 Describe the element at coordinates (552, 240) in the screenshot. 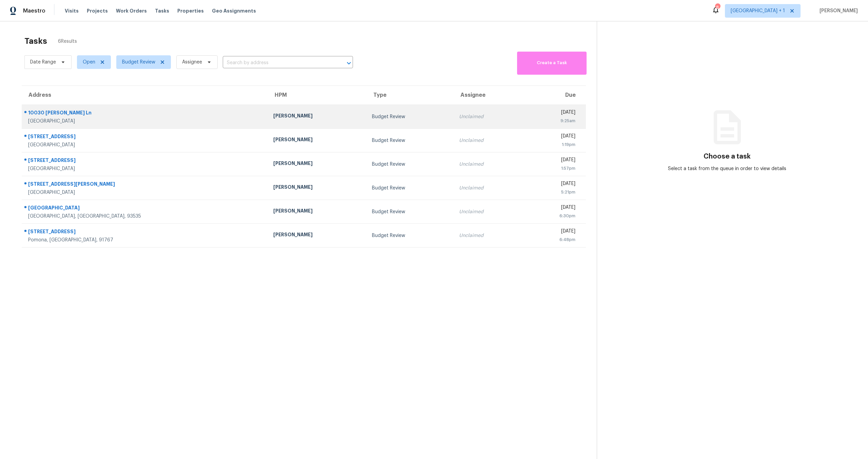

I see `div: 6:48pm` at that location.